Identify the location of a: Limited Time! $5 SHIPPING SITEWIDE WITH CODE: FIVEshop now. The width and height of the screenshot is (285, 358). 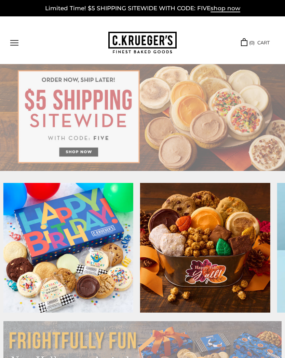
(142, 9).